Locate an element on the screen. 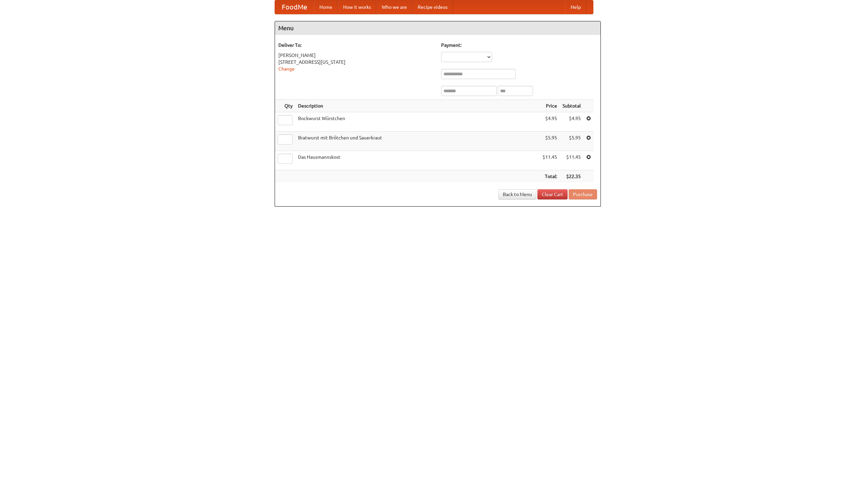  a: How it works is located at coordinates (357, 7).